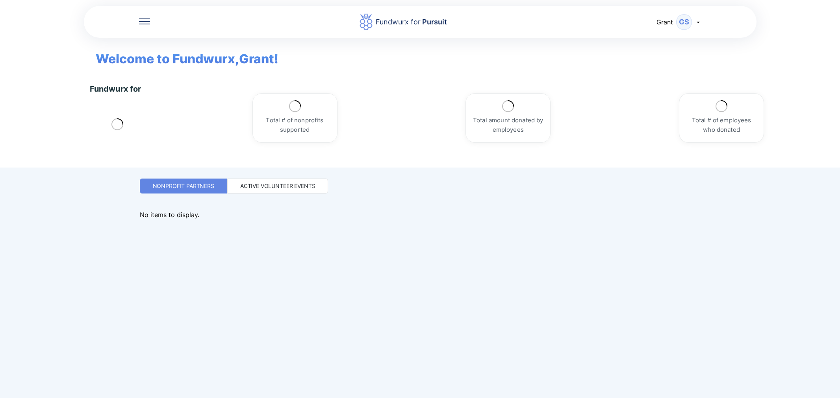 The width and height of the screenshot is (840, 398). Describe the element at coordinates (420, 215) in the screenshot. I see `p: No items to display.` at that location.